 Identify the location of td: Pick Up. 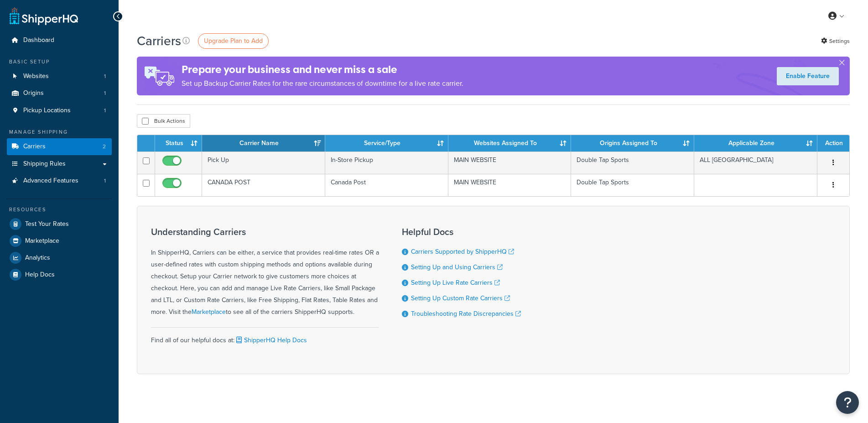
(264, 162).